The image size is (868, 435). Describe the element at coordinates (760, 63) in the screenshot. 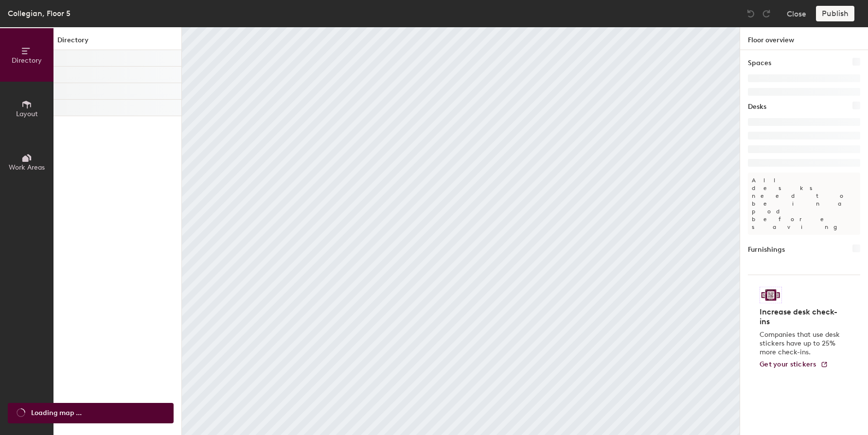

I see `h1: Spaces` at that location.